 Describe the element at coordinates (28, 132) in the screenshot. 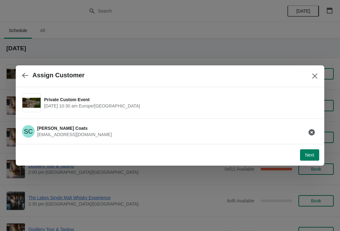

I see `span: Stuart` at that location.